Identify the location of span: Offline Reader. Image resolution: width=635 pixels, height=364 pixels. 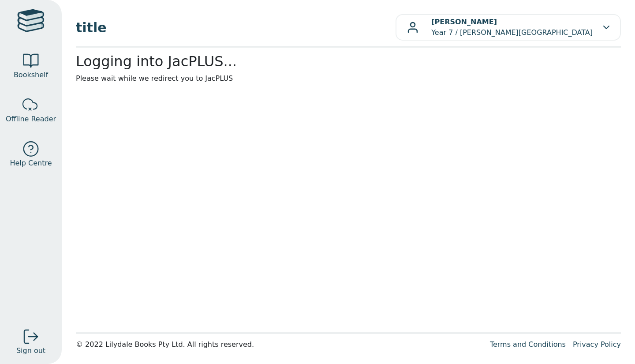
(31, 119).